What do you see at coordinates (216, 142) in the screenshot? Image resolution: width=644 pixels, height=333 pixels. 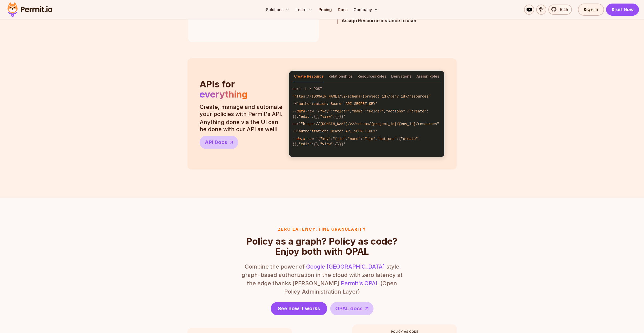 I see `span: API Docs` at bounding box center [216, 142].